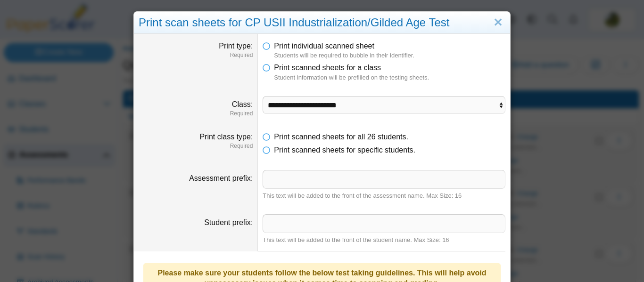  What do you see at coordinates (226, 137) in the screenshot?
I see `label: Print class type` at bounding box center [226, 137].